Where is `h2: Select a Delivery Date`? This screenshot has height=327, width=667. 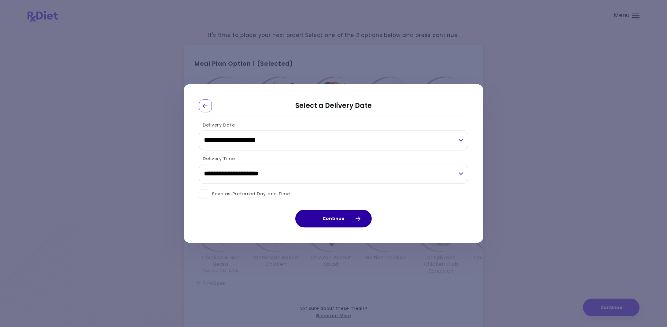
h2: Select a Delivery Date is located at coordinates (333, 108).